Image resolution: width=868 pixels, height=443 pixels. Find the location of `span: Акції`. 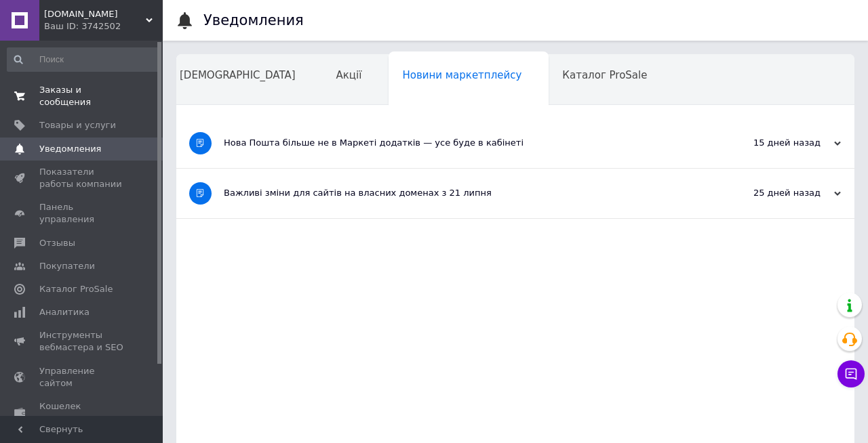

span: Акції is located at coordinates (350, 75).